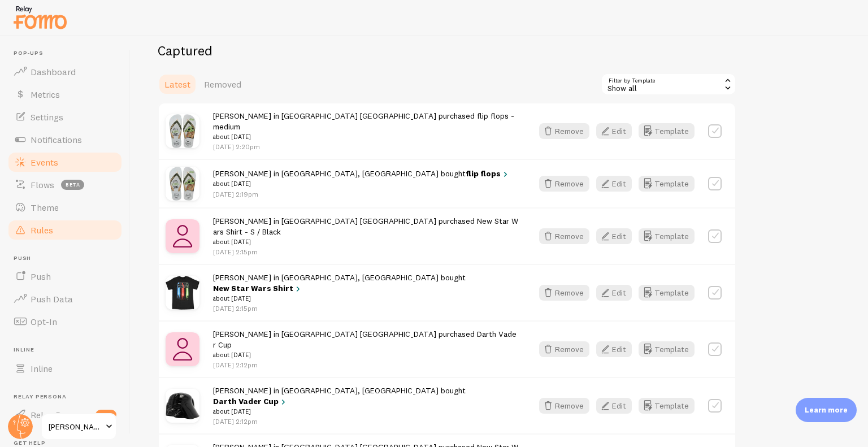 The height and width of the screenshot is (447, 868). Describe the element at coordinates (183, 405) in the screenshot. I see `img: caneca-de-darth-vader-3d_small.jpg` at that location.